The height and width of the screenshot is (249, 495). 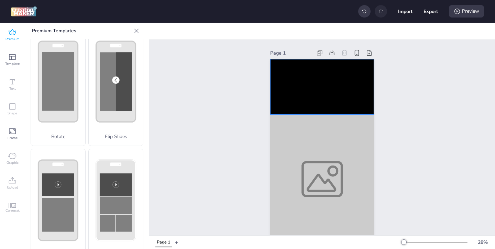 I want to click on img: logo Creative Maker, so click(x=24, y=11).